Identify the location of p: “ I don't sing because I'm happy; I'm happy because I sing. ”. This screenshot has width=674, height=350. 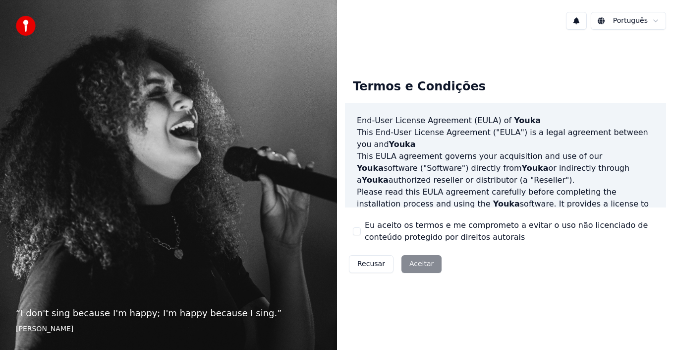
(169, 313).